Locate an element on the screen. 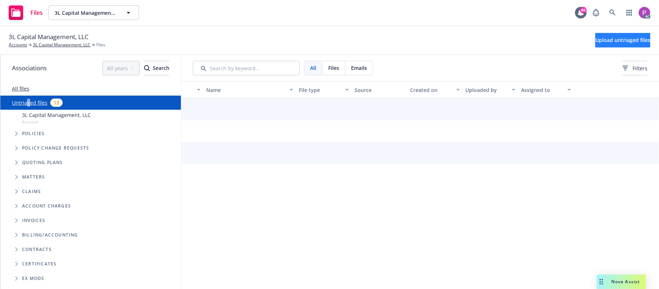 This screenshot has width=659, height=289. span: Invoices is located at coordinates (34, 220).